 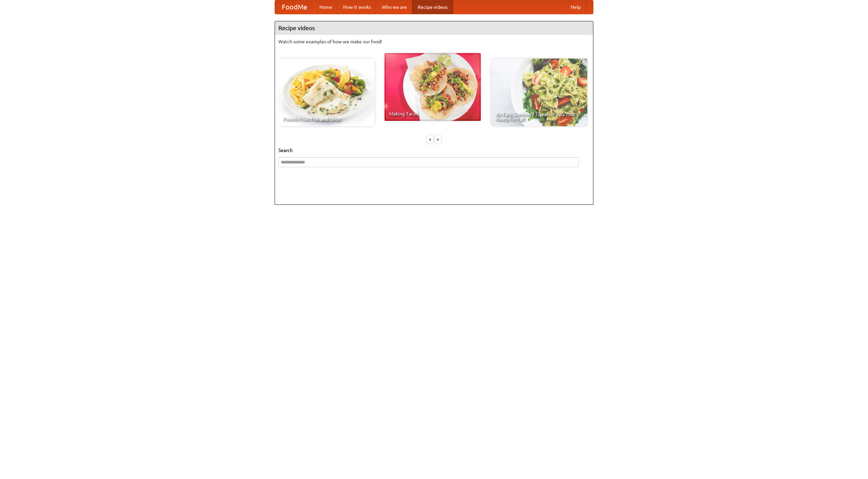 What do you see at coordinates (326, 7) in the screenshot?
I see `a: Home` at bounding box center [326, 7].